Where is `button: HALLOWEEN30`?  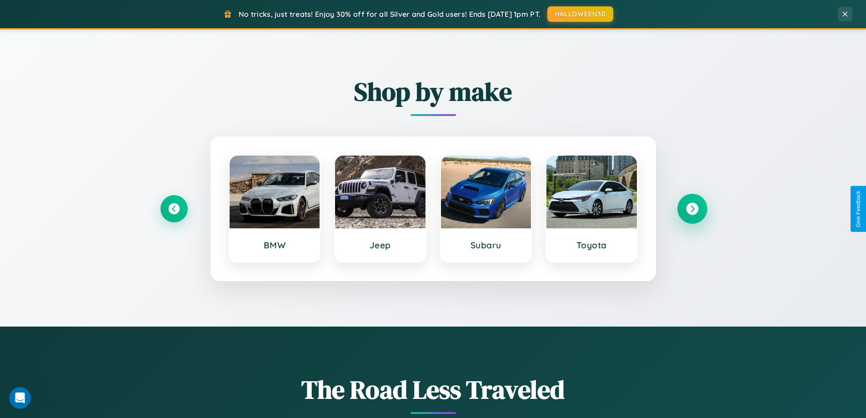
button: HALLOWEEN30 is located at coordinates (580, 14).